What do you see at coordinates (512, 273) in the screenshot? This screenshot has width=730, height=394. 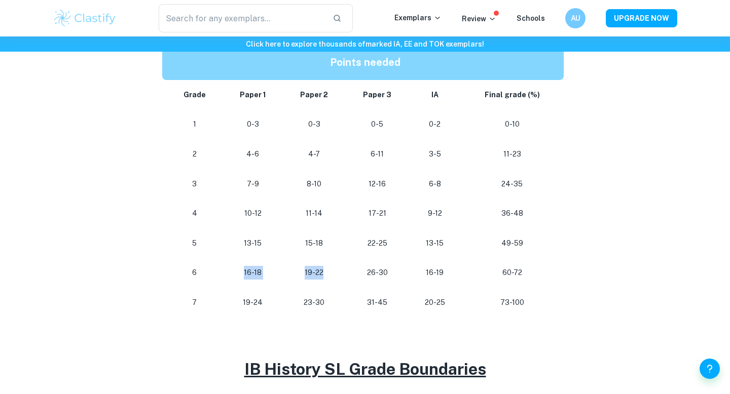 I see `p: 60-72` at bounding box center [512, 273].